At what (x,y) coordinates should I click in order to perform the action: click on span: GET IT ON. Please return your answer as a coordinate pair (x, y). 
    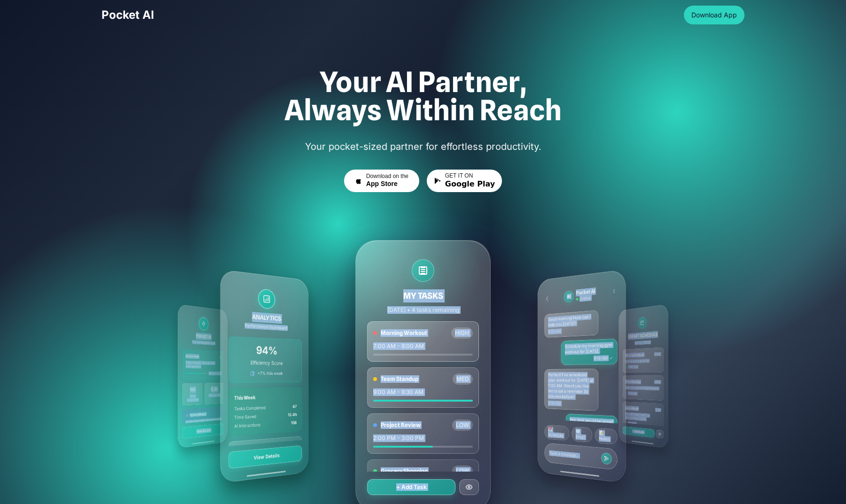
    Looking at the image, I should click on (459, 176).